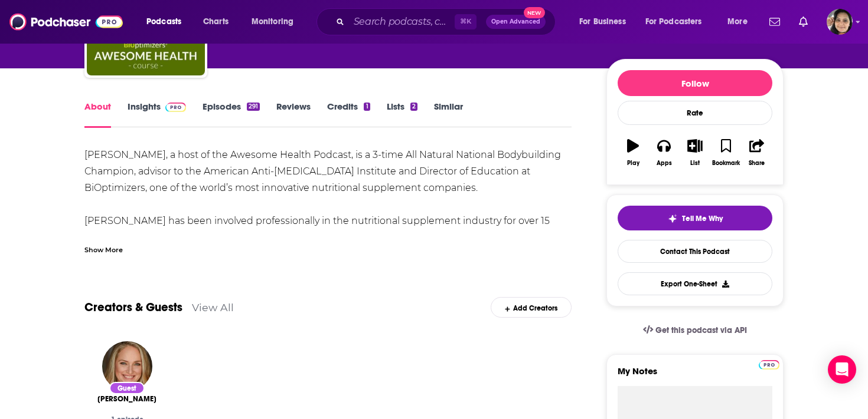 The width and height of the screenshot is (868, 419). What do you see at coordinates (695, 251) in the screenshot?
I see `a: Contact This Podcast` at bounding box center [695, 251].